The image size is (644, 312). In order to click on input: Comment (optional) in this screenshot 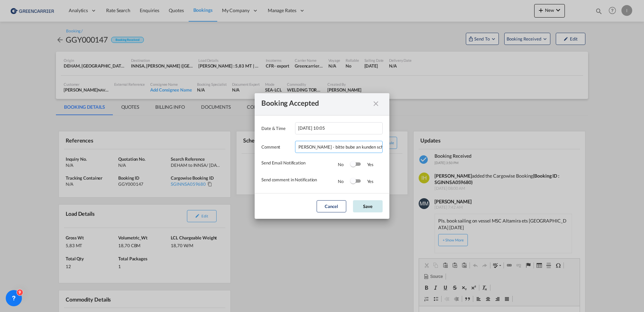, I will do `click(339, 147)`.